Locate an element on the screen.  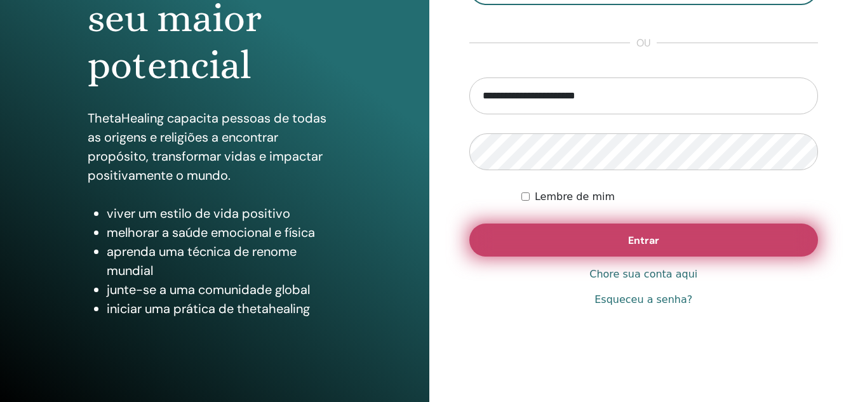
font: iniciar uma prática de thetahealing is located at coordinates (208, 309).